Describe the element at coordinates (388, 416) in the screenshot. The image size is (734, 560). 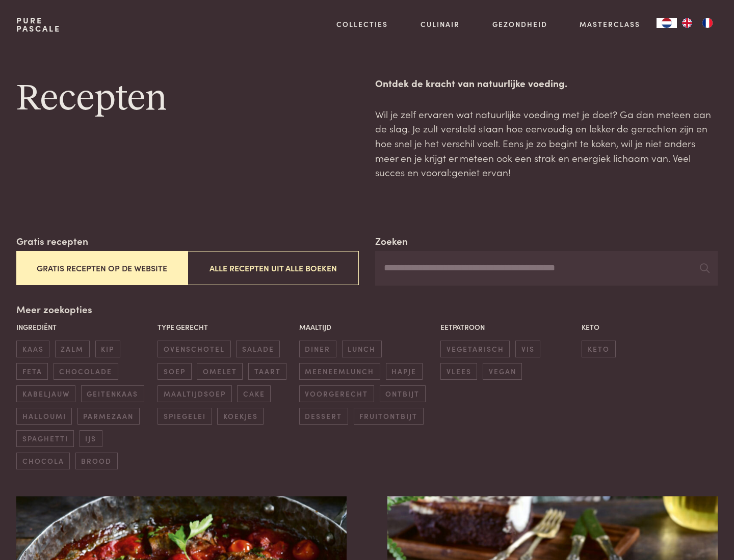
I see `span: fruitontbijt` at that location.